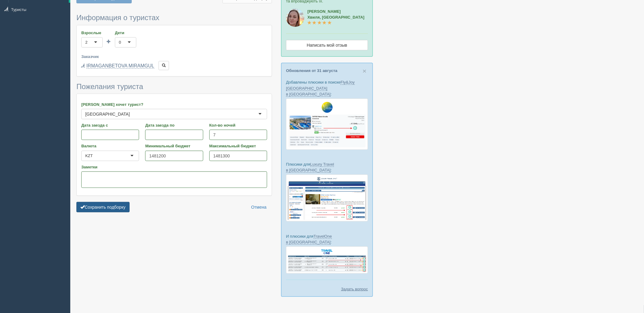 This screenshot has height=313, width=644. What do you see at coordinates (327, 88) in the screenshot?
I see `p: Добавлены плюсики в поиске :` at bounding box center [327, 88].